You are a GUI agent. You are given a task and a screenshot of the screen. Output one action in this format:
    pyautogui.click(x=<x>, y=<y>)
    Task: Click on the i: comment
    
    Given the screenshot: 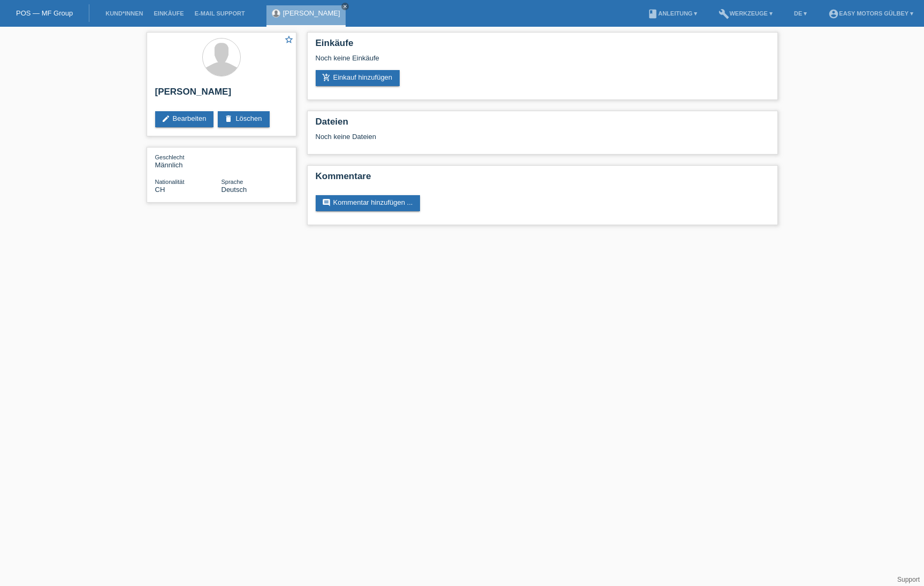 What is the action you would take?
    pyautogui.click(x=327, y=203)
    